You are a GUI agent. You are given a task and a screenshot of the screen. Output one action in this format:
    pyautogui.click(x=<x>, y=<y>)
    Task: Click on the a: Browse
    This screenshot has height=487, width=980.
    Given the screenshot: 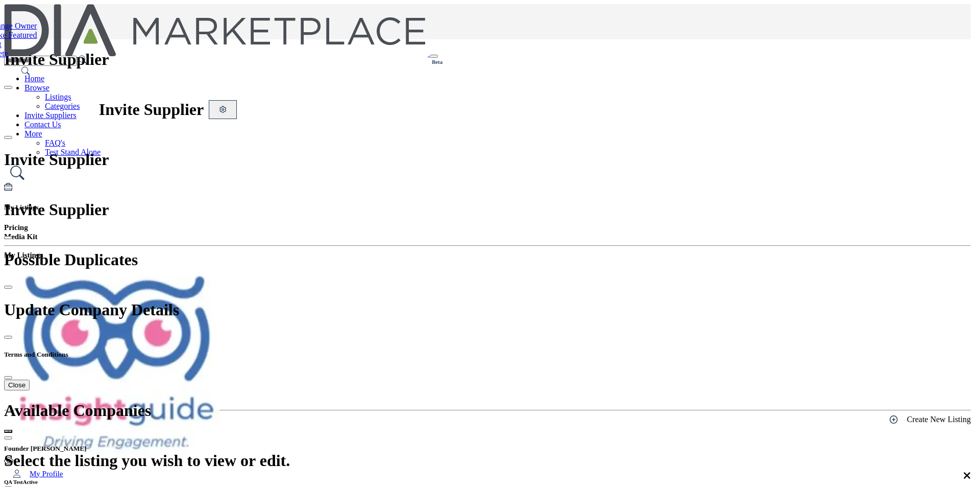 What is the action you would take?
    pyautogui.click(x=36, y=88)
    